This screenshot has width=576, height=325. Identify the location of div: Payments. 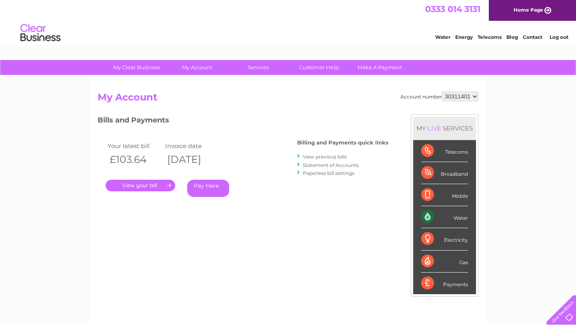
(445, 283).